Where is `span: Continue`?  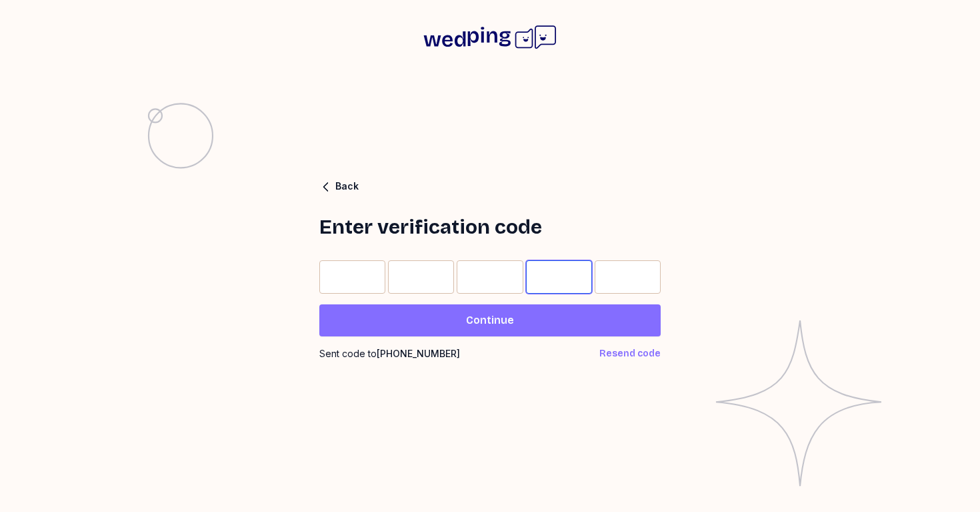
span: Continue is located at coordinates (490, 321).